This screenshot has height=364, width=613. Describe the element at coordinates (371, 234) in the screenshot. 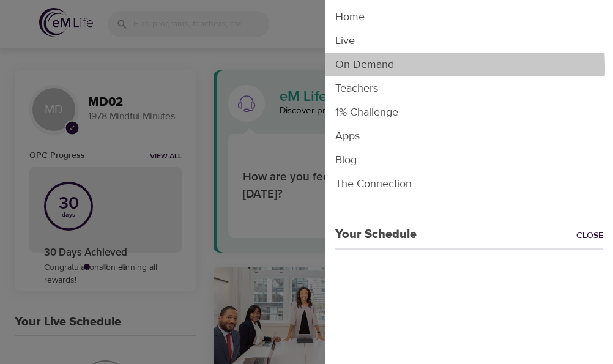

I see `p: Your Schedule` at that location.